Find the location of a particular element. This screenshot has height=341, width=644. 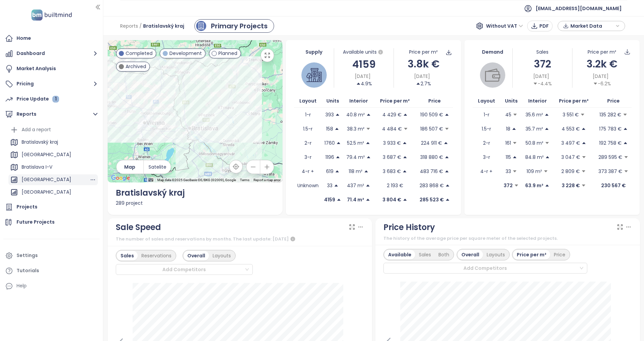

p: 109 m² is located at coordinates (535, 171).